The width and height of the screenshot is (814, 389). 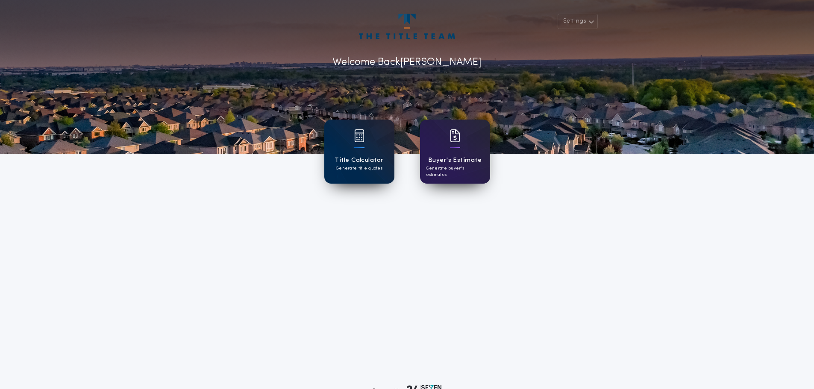 I want to click on p: Generate buyer's estimates, so click(x=455, y=172).